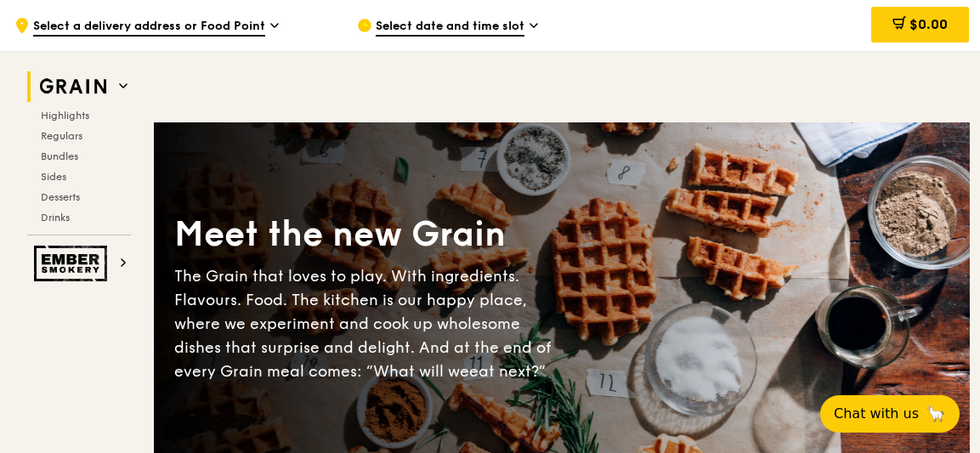 The width and height of the screenshot is (980, 453). Describe the element at coordinates (61, 198) in the screenshot. I see `span: Desserts` at that location.